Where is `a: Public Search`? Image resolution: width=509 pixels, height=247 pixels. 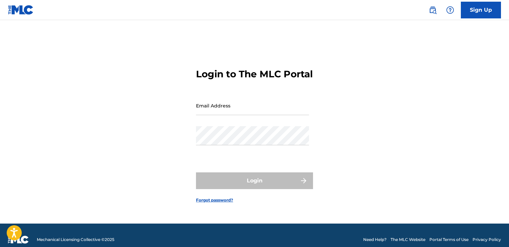
a: Public Search is located at coordinates (433, 10).